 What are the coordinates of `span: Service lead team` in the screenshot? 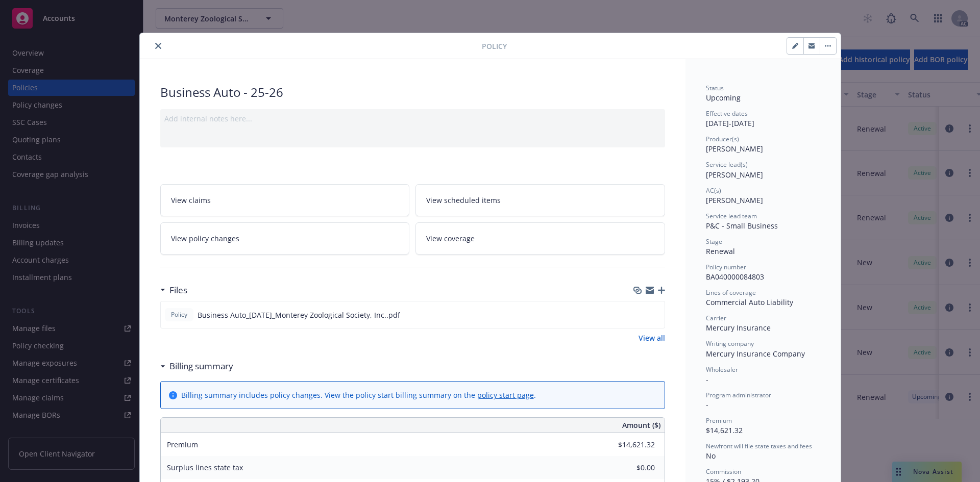 It's located at (731, 216).